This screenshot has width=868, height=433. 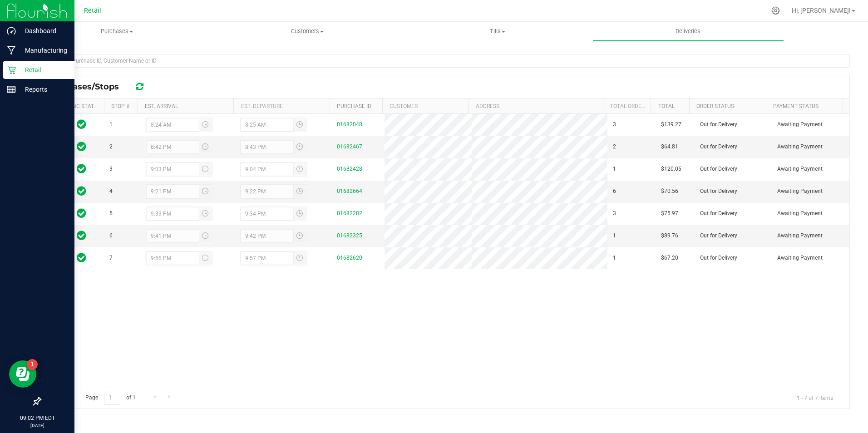 What do you see at coordinates (667, 106) in the screenshot?
I see `a: Total` at bounding box center [667, 106].